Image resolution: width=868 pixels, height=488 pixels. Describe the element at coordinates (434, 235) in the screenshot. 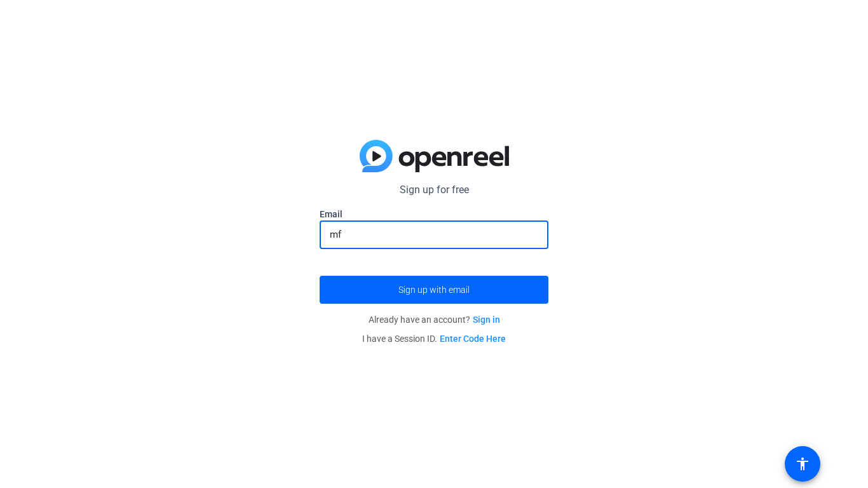

I see `input: Enter Email Address` at that location.